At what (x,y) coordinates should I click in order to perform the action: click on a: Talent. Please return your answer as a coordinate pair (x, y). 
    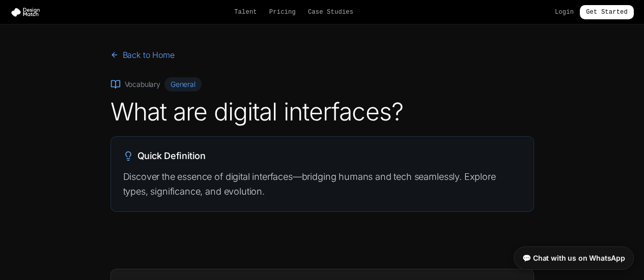
    Looking at the image, I should click on (246, 12).